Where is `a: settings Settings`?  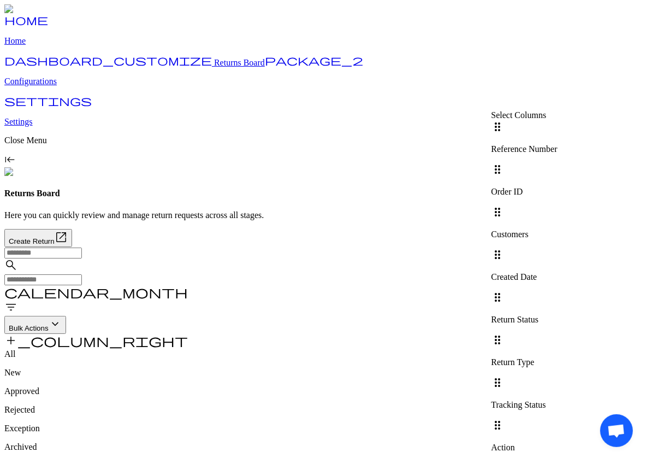 a: settings Settings is located at coordinates (323, 113).